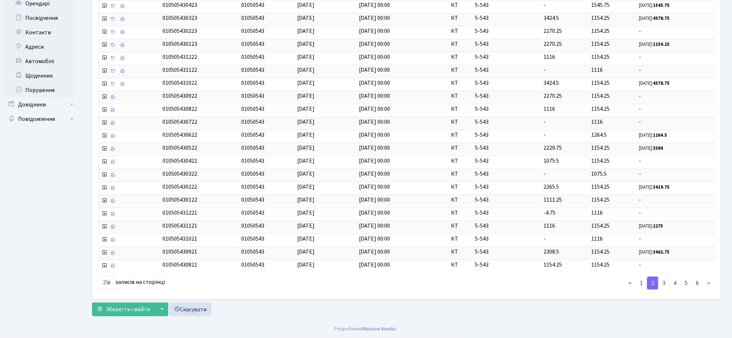 This screenshot has width=732, height=338. What do you see at coordinates (661, 44) in the screenshot?
I see `b: 1154.25` at bounding box center [661, 44].